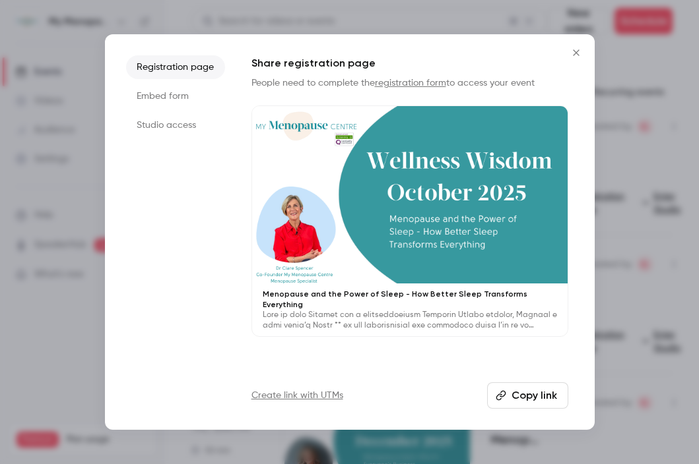 The width and height of the screenshot is (699, 464). What do you see at coordinates (410, 83) in the screenshot?
I see `a: registration form` at bounding box center [410, 83].